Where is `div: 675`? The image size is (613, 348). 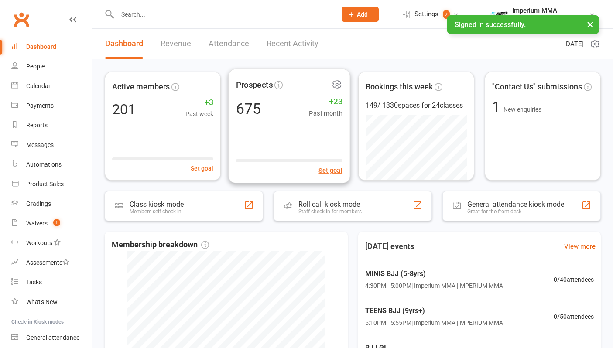 div: 675 is located at coordinates (248, 109).